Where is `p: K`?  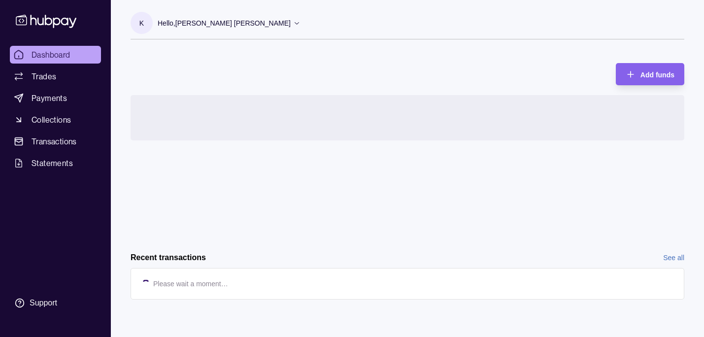 p: K is located at coordinates (141, 23).